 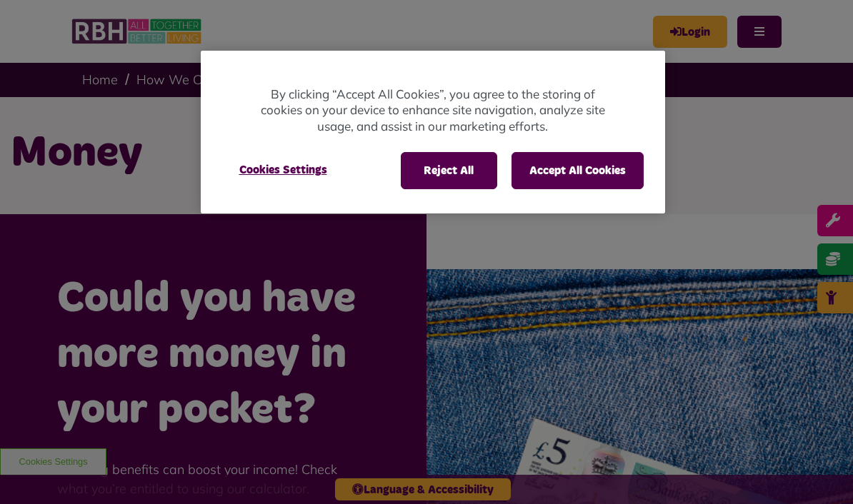 I want to click on button: Cookies Settings, so click(x=283, y=170).